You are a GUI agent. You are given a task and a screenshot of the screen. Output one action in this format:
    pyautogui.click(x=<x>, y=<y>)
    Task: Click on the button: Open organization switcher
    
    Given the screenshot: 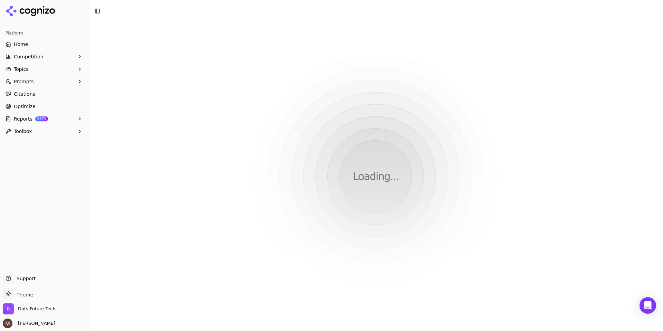 What is the action you would take?
    pyautogui.click(x=29, y=309)
    